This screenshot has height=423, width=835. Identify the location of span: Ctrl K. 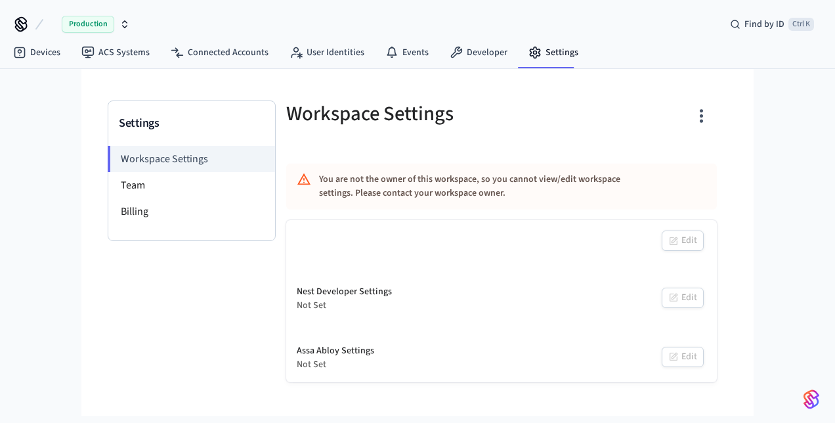
(801, 24).